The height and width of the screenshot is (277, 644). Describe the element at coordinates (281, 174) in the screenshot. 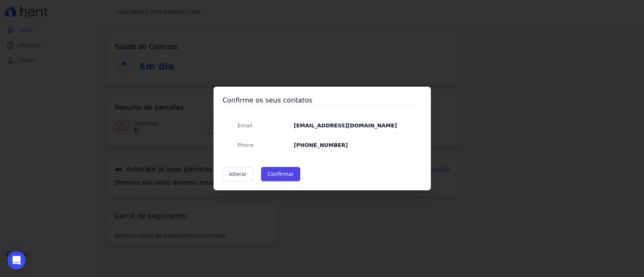

I see `button: Confirmar` at that location.